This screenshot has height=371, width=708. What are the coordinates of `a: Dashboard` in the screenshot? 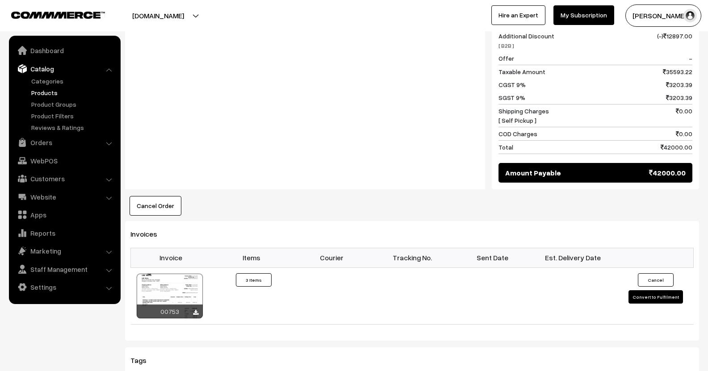 It's located at (64, 50).